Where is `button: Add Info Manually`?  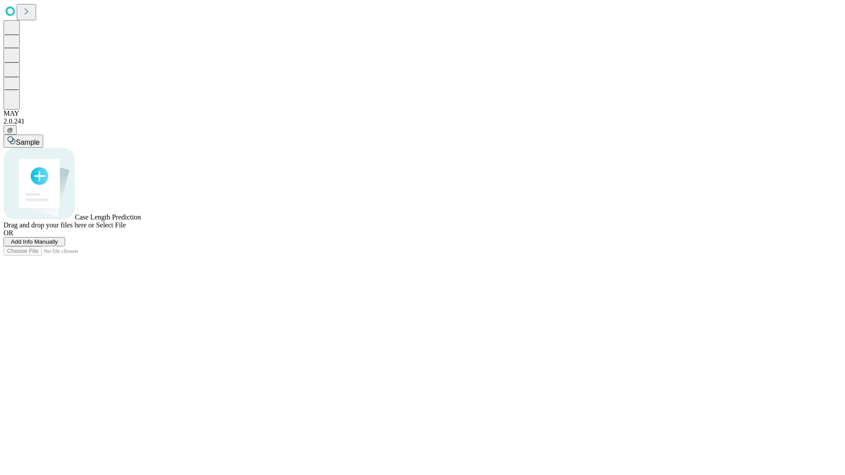
button: Add Info Manually is located at coordinates (34, 242).